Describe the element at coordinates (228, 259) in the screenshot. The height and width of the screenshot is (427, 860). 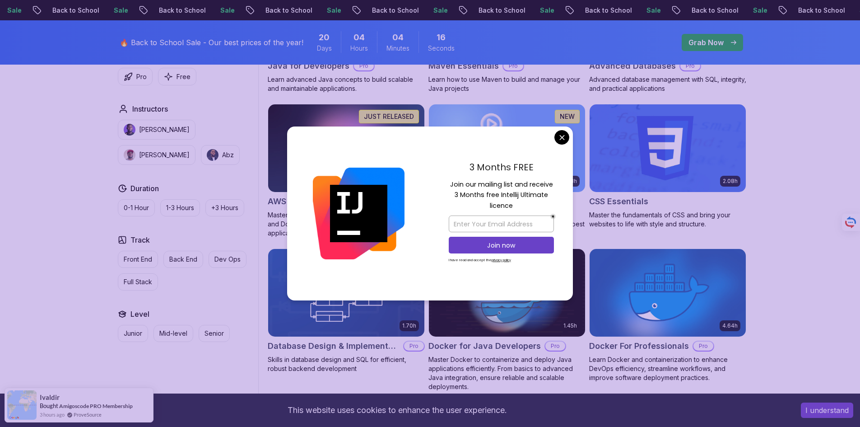
I see `p: Dev Ops` at that location.